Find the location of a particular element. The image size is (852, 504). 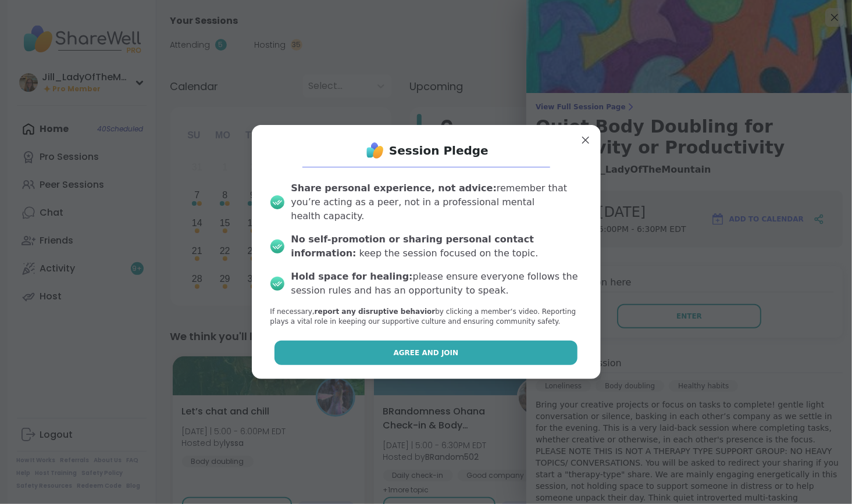

div: keep the session focused on the topic. is located at coordinates (437, 246).